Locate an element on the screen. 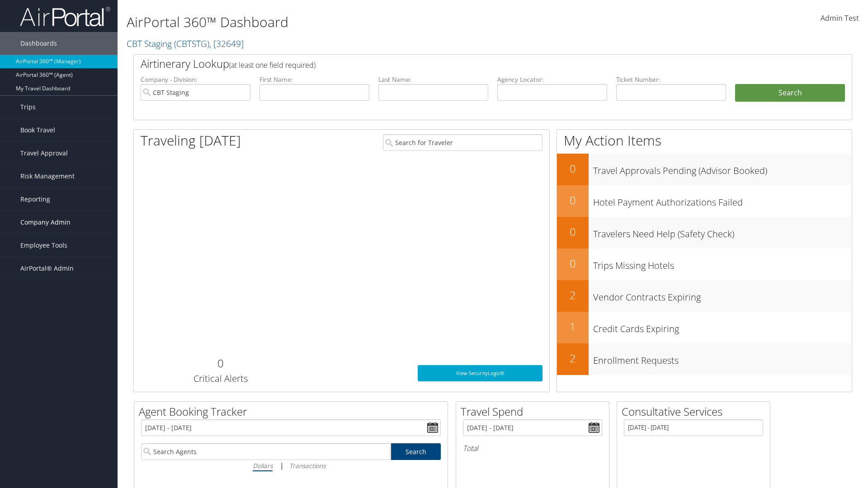 The height and width of the screenshot is (488, 868). span: ( CBTSTG ) is located at coordinates (191, 43).